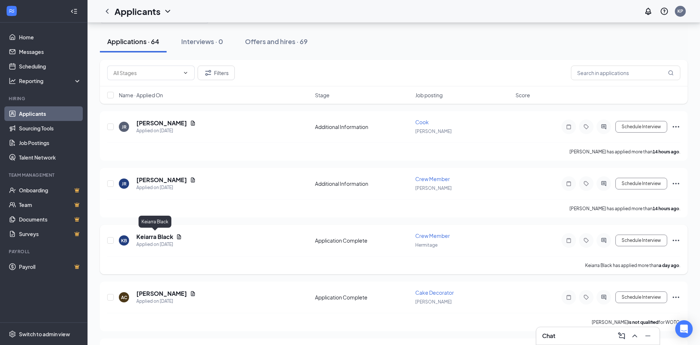  What do you see at coordinates (635, 336) in the screenshot?
I see `svg: ChevronUp` at bounding box center [635, 336].